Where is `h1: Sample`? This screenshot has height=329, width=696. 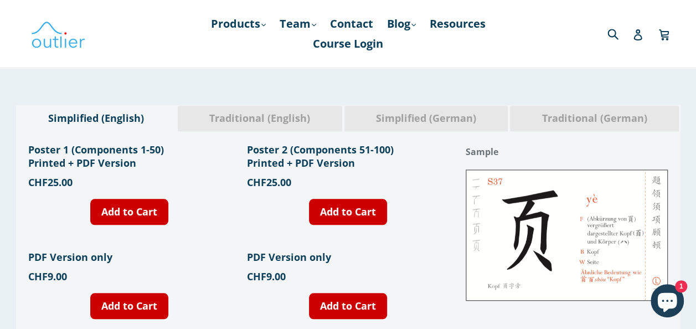 h1: Sample is located at coordinates (567, 152).